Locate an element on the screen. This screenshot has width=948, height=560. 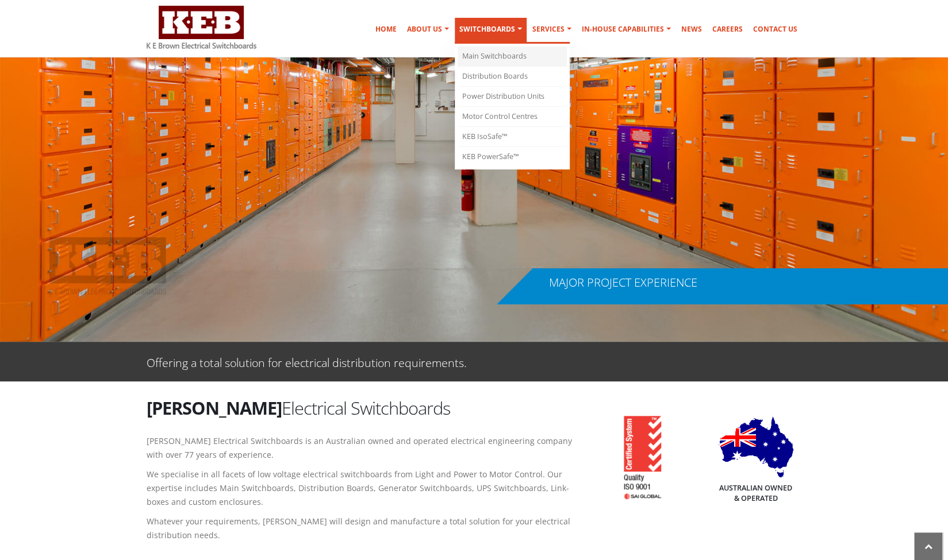
p: Offering a total solution for electrical distribution requirements. is located at coordinates (306, 362).